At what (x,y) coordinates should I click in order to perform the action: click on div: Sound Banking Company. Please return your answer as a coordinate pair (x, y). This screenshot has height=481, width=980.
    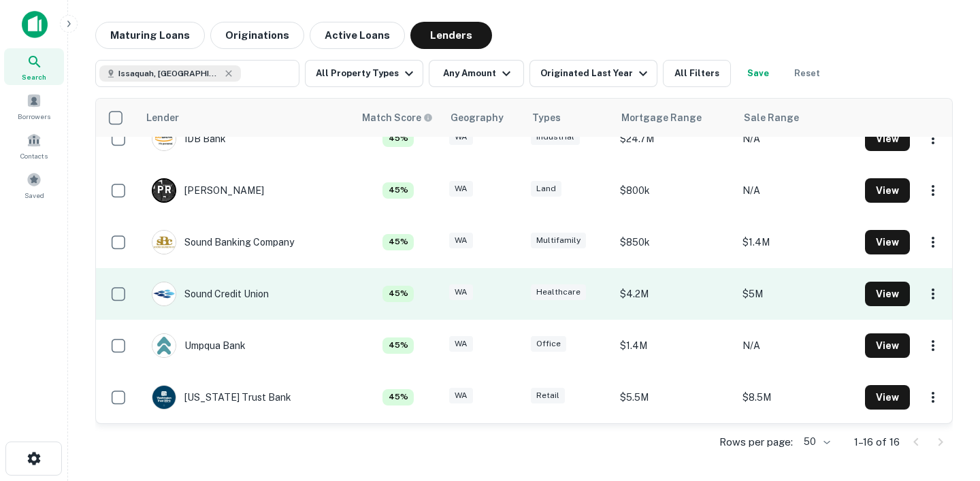
    Looking at the image, I should click on (222, 242).